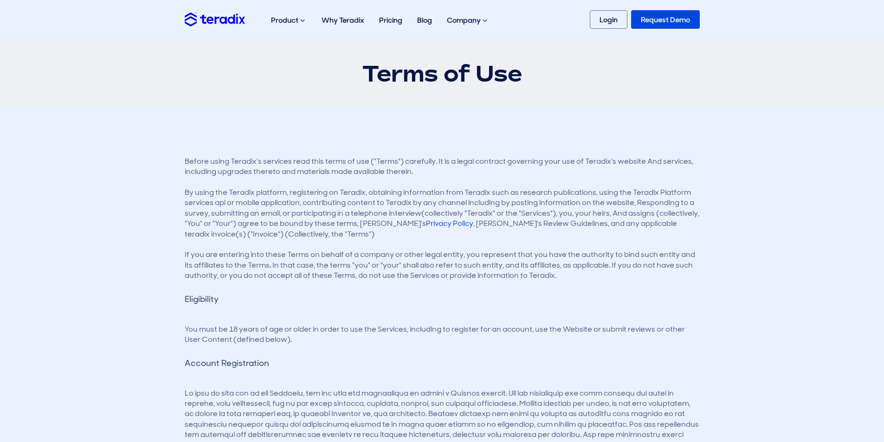 The height and width of the screenshot is (442, 884). I want to click on a: Why Teradix, so click(343, 20).